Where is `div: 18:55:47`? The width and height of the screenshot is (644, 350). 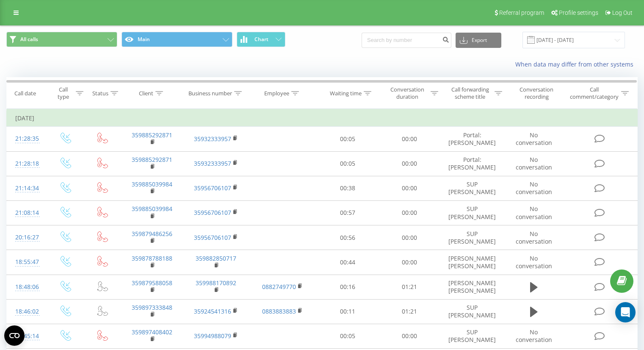
div: 18:55:47 is located at coordinates (26, 262).